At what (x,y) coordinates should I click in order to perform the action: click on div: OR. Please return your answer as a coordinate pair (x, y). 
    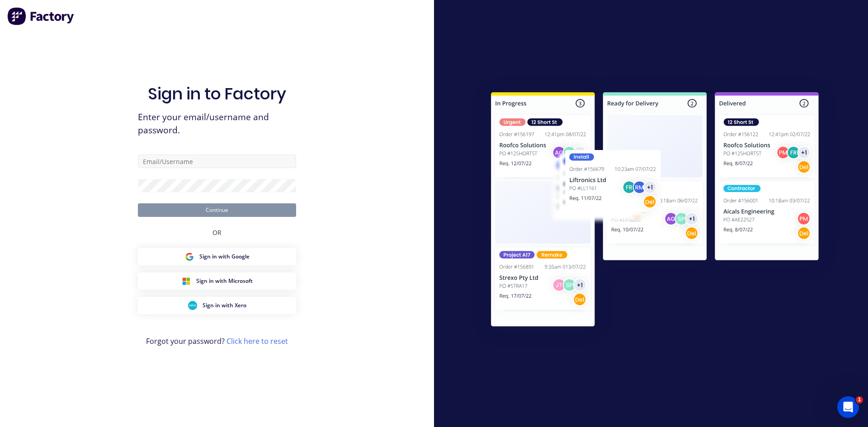
    Looking at the image, I should click on (217, 232).